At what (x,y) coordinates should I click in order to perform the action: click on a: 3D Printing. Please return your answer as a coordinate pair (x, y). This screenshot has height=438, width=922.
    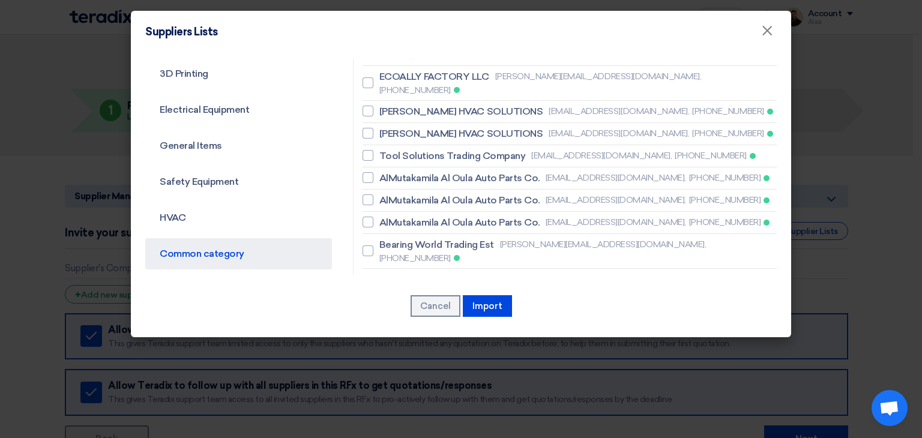
    Looking at the image, I should click on (238, 74).